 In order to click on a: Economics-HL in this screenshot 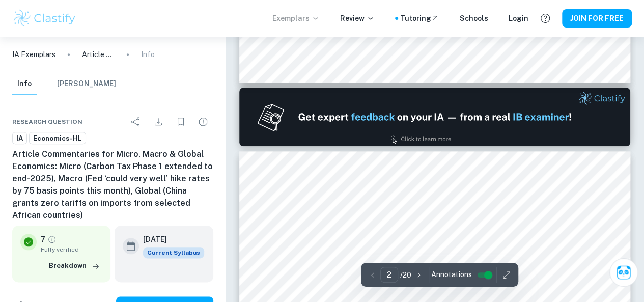, I will do `click(58, 138)`.